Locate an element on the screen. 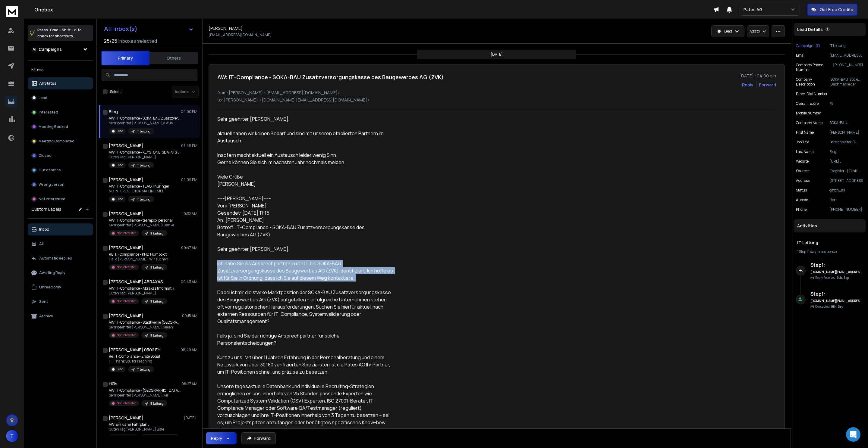  button: Meeting Booked is located at coordinates (60, 127).